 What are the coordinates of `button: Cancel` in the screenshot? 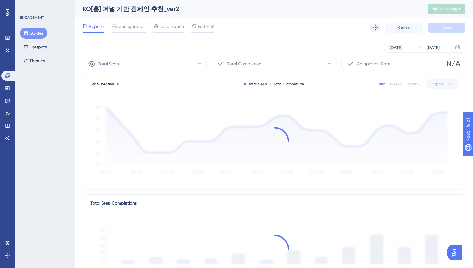 It's located at (404, 28).